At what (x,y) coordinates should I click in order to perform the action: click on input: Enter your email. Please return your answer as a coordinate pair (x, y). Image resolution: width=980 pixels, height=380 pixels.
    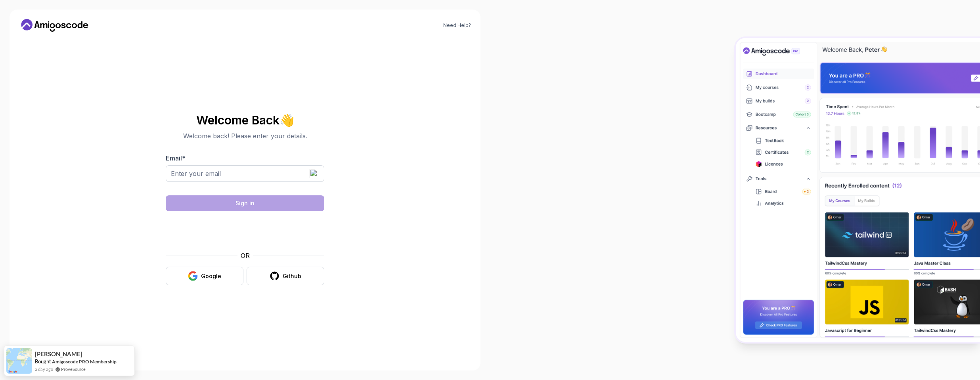
    Looking at the image, I should click on (245, 174).